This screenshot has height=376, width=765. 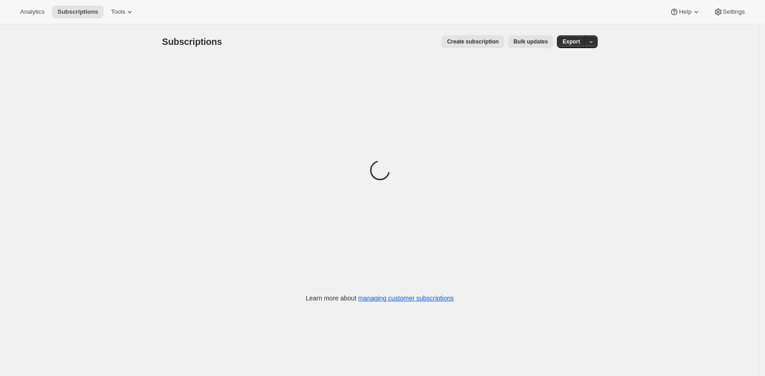 What do you see at coordinates (77, 12) in the screenshot?
I see `button: Subscriptions` at bounding box center [77, 12].